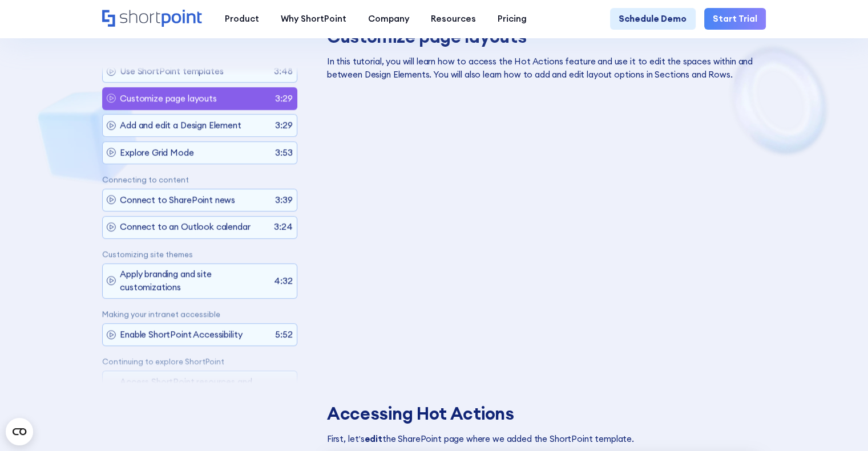 The width and height of the screenshot is (868, 451). What do you see at coordinates (735, 19) in the screenshot?
I see `a: Start Trial` at bounding box center [735, 19].